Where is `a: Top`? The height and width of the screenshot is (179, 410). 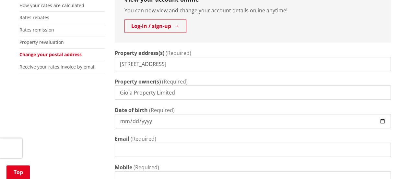
a: Top is located at coordinates (18, 172).